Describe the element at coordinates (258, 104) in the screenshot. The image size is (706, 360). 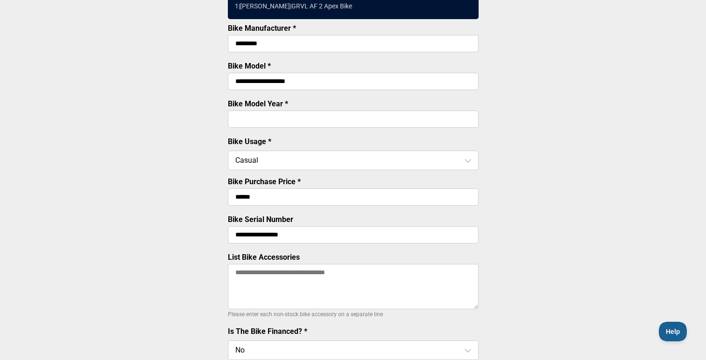
I see `label: Bike Model Year *` at that location.